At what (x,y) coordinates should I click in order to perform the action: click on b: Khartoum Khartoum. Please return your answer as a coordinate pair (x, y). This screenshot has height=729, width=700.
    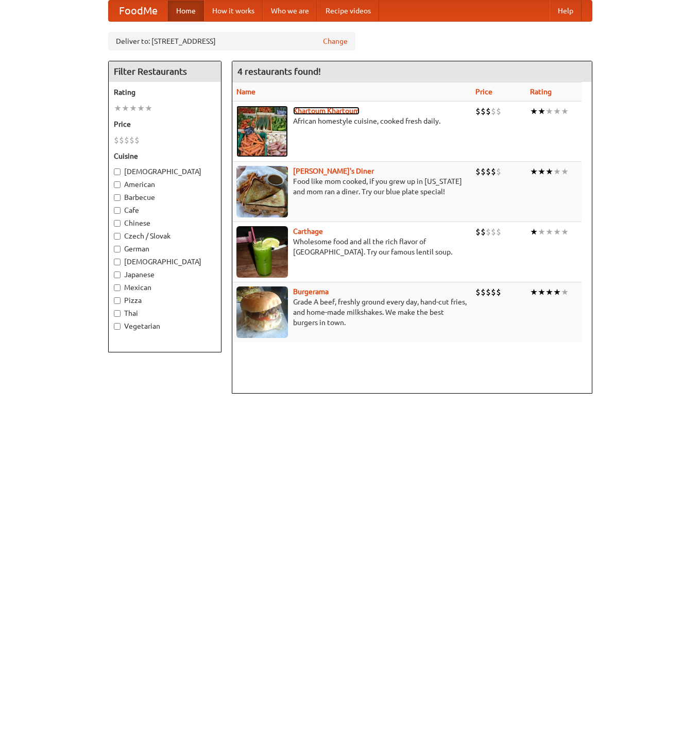
    Looking at the image, I should click on (327, 110).